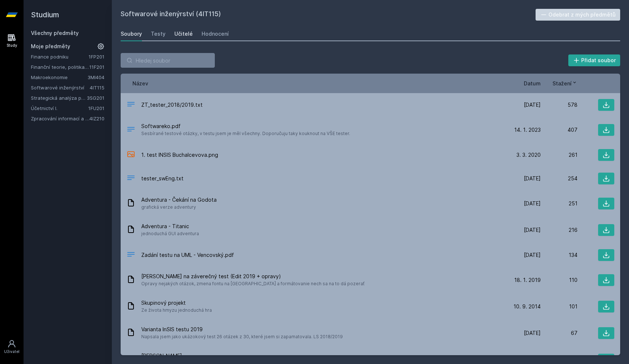 The image size is (629, 364). I want to click on button: Přidat soubor, so click(594, 60).